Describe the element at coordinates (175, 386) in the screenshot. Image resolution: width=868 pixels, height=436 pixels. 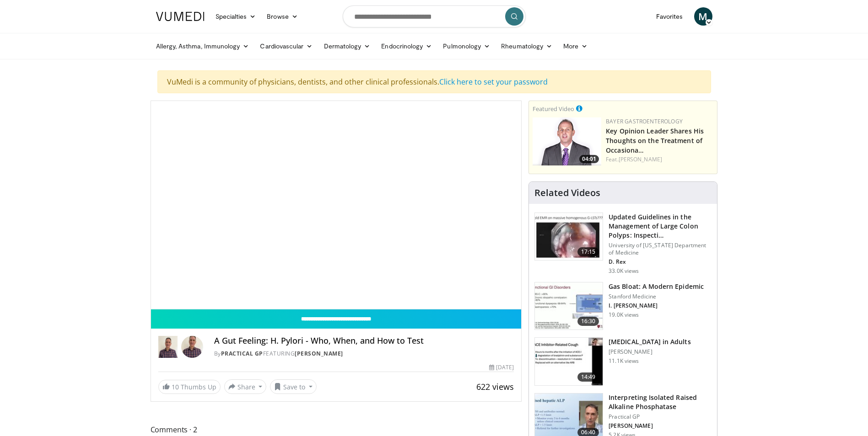
I see `span: 10` at that location.